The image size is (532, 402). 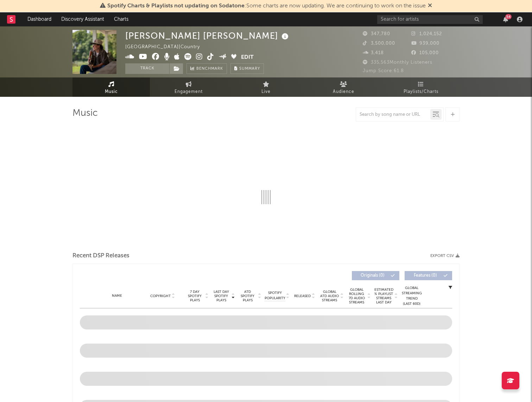 What do you see at coordinates (210, 69) in the screenshot?
I see `span: Benchmark` at bounding box center [210, 69].